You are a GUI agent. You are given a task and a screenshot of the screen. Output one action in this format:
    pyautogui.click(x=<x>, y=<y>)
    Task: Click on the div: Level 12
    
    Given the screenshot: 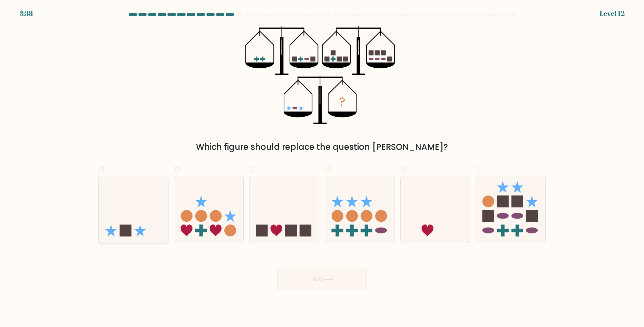 What is the action you would take?
    pyautogui.click(x=611, y=14)
    